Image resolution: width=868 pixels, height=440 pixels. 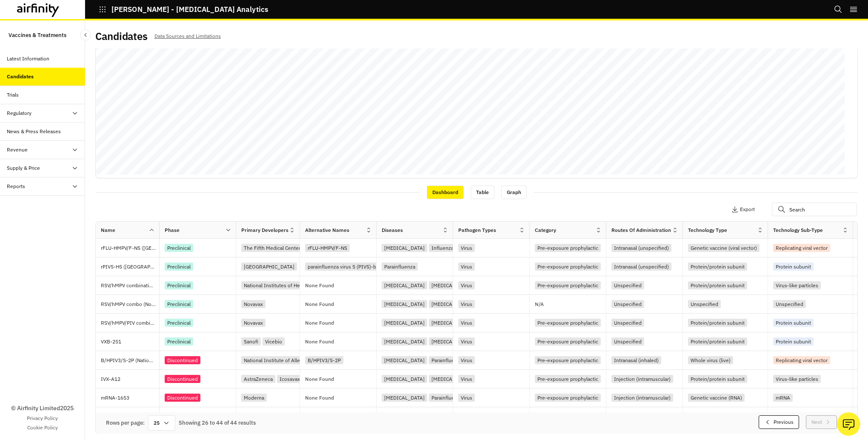 What do you see at coordinates (188, 36) in the screenshot?
I see `p: Data Sources and Limitations` at bounding box center [188, 36].